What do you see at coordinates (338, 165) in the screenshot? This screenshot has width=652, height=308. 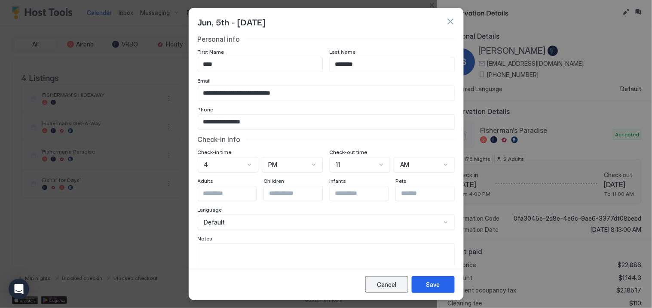 I see `span: 11` at bounding box center [338, 165].